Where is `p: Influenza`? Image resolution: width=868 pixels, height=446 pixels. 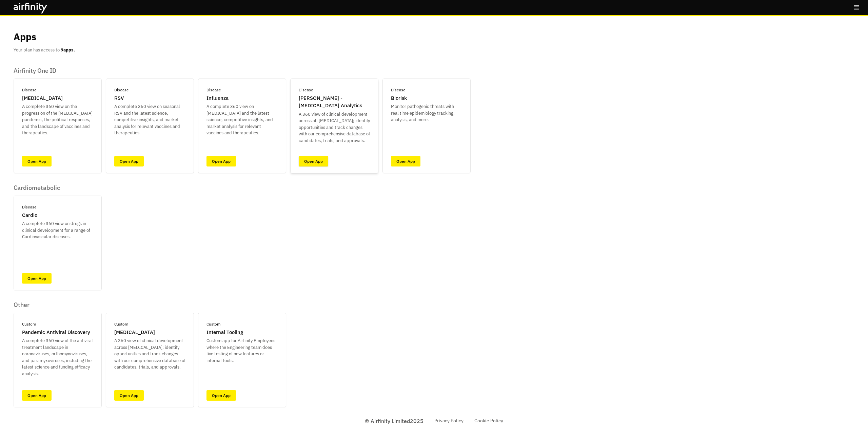 p: Influenza is located at coordinates (217, 98).